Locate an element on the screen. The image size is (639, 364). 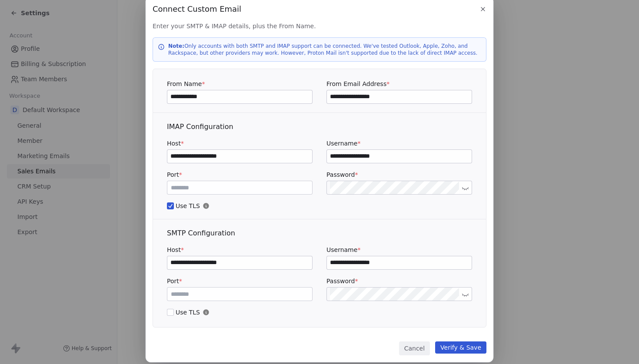
label: From Email Address is located at coordinates (399, 84).